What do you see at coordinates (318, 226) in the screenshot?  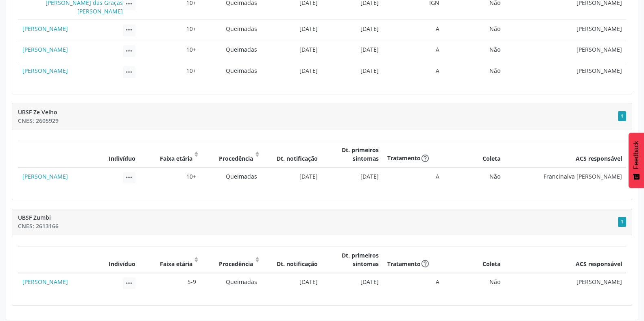 I see `div: CNES: 2613166` at bounding box center [318, 226].